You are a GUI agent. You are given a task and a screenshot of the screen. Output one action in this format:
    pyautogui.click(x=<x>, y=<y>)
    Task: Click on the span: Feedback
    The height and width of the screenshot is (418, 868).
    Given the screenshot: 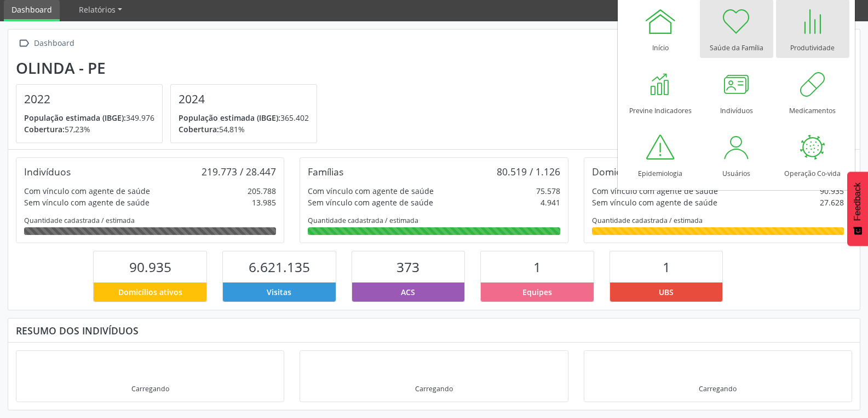 What is the action you would take?
    pyautogui.click(x=857, y=202)
    